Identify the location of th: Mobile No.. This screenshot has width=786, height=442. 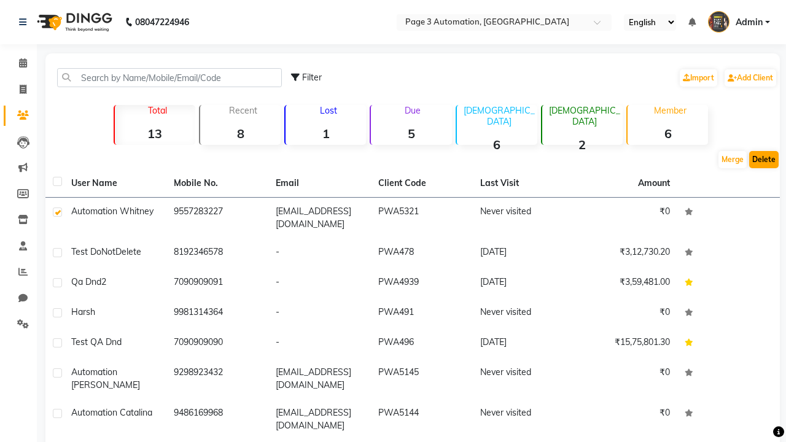
(217, 184).